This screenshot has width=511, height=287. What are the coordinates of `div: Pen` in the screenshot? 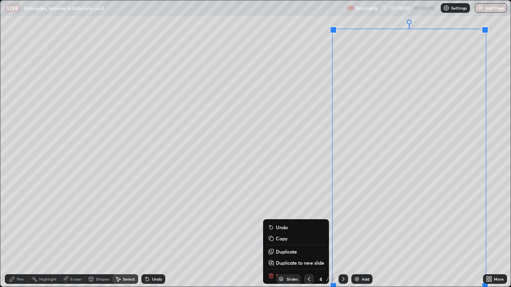 It's located at (20, 279).